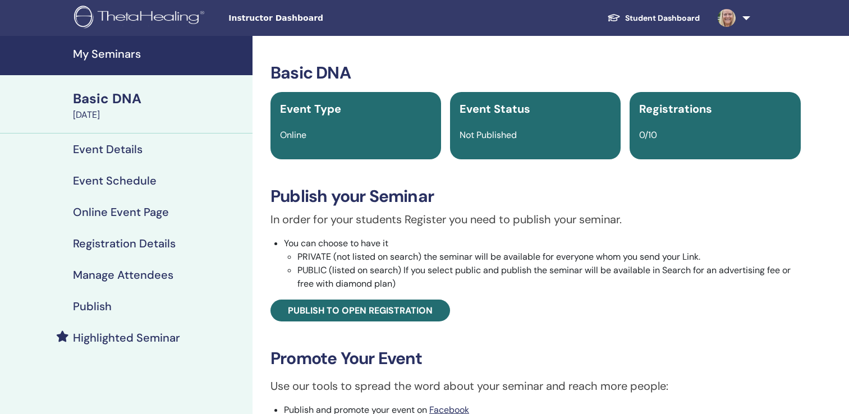 This screenshot has height=414, width=849. Describe the element at coordinates (123, 275) in the screenshot. I see `h4: Manage Attendees` at that location.